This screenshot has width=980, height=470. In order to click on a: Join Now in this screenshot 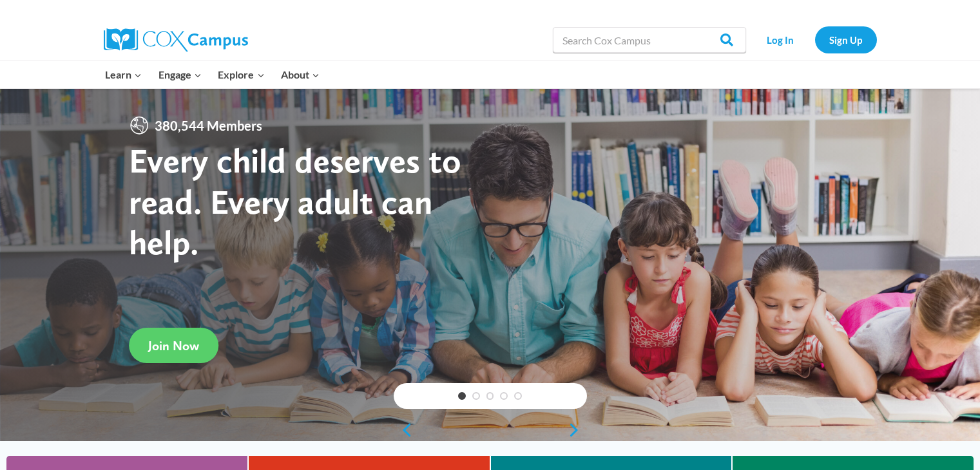, I will do `click(173, 345)`.